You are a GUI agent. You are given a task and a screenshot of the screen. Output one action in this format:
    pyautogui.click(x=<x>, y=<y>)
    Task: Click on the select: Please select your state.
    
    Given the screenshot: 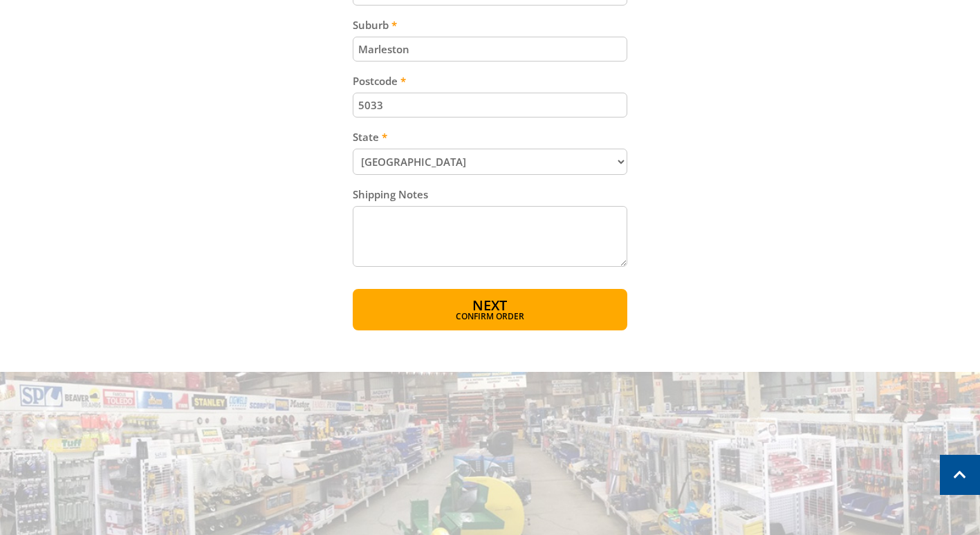 What is the action you would take?
    pyautogui.click(x=490, y=161)
    